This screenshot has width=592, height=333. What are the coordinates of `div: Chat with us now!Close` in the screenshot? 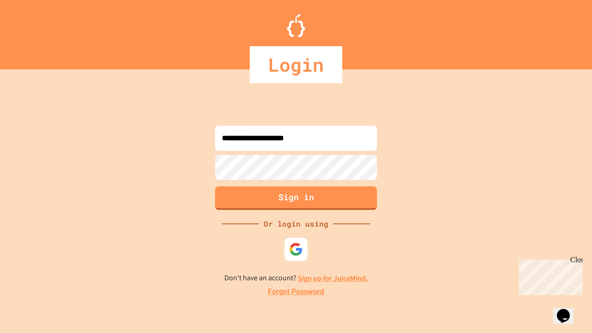 It's located at (34, 31).